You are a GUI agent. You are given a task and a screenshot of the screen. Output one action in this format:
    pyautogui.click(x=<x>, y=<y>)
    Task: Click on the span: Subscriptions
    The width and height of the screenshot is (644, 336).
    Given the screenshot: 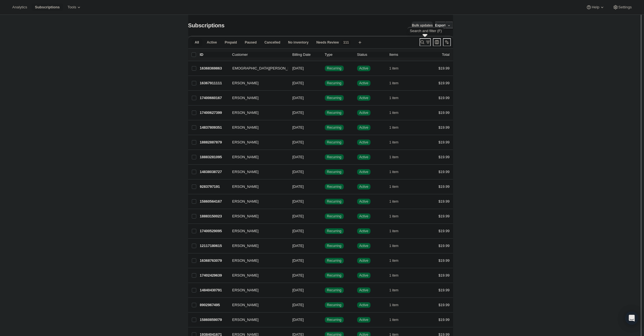 What is the action you would take?
    pyautogui.click(x=47, y=7)
    